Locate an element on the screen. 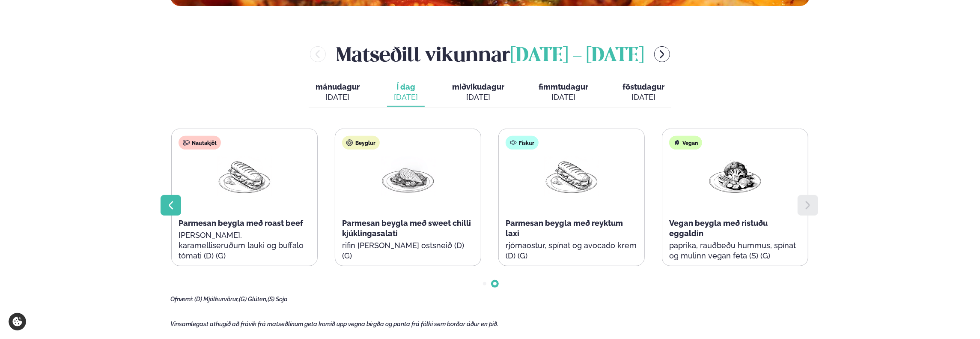 This screenshot has width=980, height=339. div: Beyglur is located at coordinates (361, 143).